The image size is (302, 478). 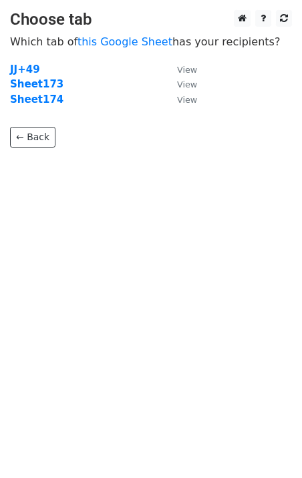 What do you see at coordinates (33, 137) in the screenshot?
I see `a: ← Back` at bounding box center [33, 137].